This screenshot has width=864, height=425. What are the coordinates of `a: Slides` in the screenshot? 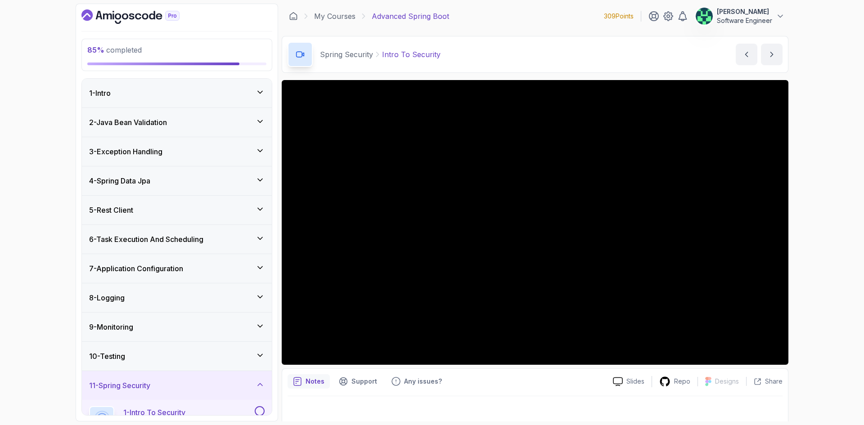 It's located at (629, 382).